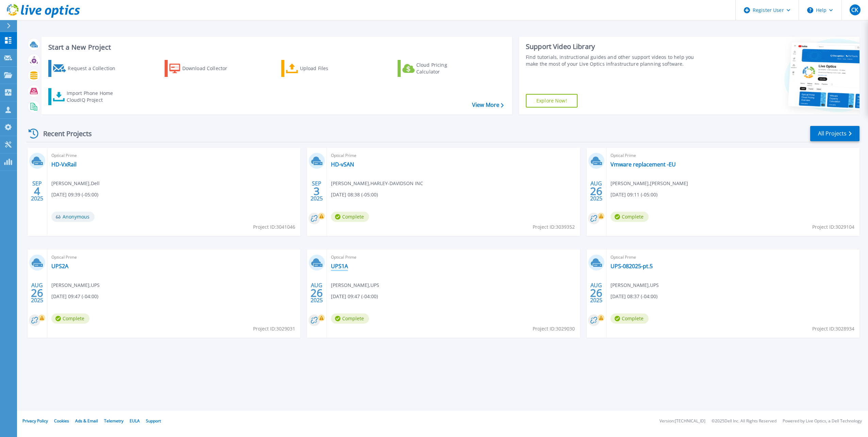 The height and width of the screenshot is (437, 868). I want to click on div: Support Video Library, so click(614, 46).